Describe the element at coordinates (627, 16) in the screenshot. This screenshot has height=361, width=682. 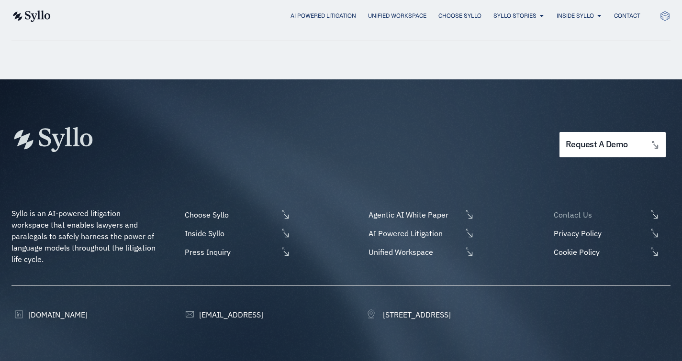
I see `span: Contact` at that location.